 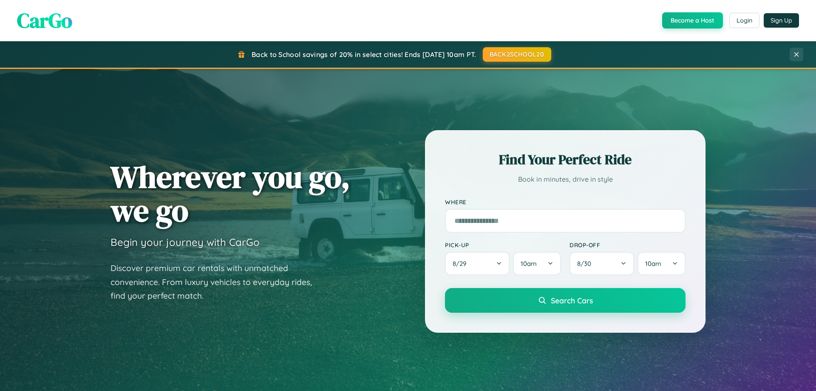 I want to click on h2: Find Your Perfect Ride, so click(x=565, y=159).